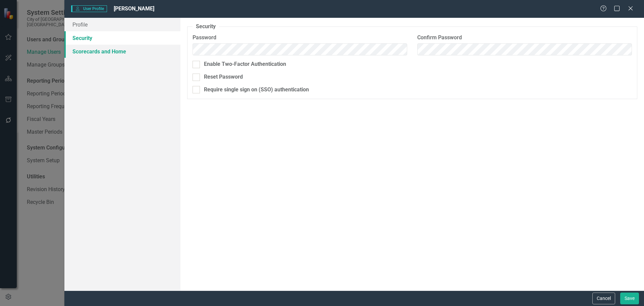 Image resolution: width=644 pixels, height=306 pixels. What do you see at coordinates (300, 37) in the screenshot?
I see `label: Password` at bounding box center [300, 37].